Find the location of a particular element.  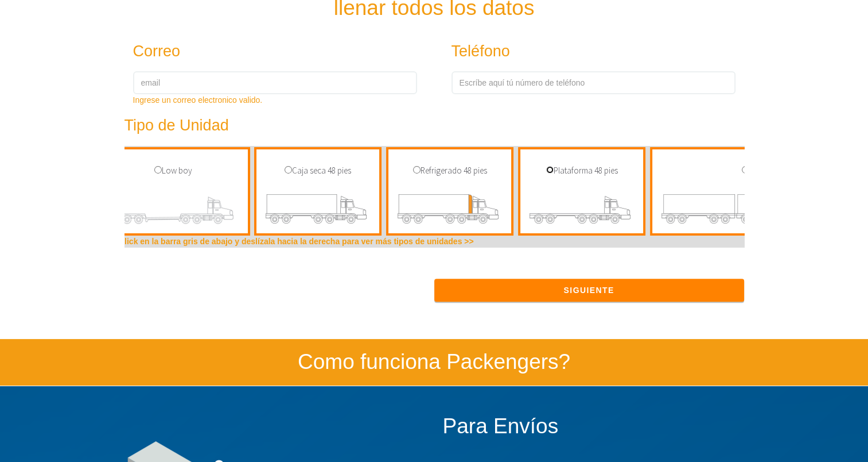

button: Siguiente is located at coordinates (589, 290).